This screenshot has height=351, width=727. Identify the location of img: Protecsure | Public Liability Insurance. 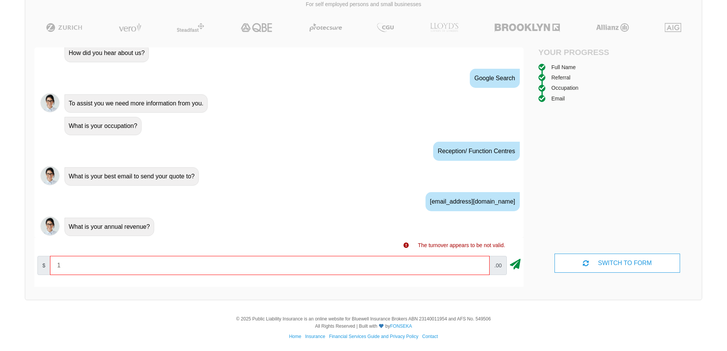
(326, 27).